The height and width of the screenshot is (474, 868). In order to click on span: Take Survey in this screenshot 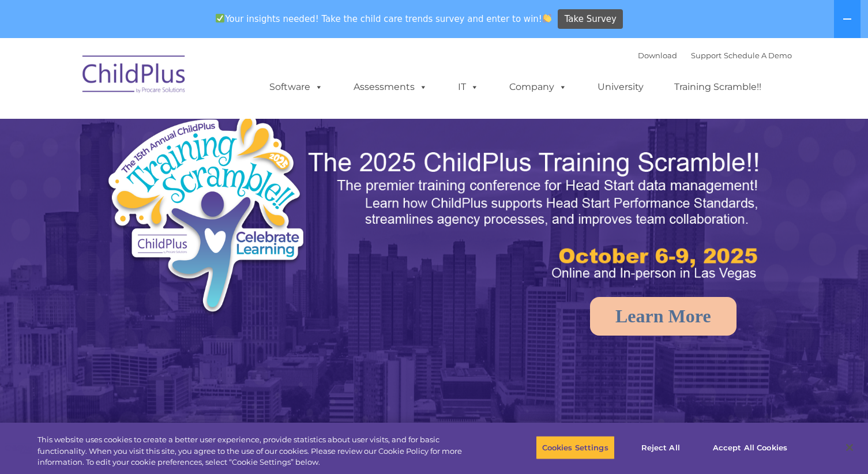, I will do `click(591, 19)`.